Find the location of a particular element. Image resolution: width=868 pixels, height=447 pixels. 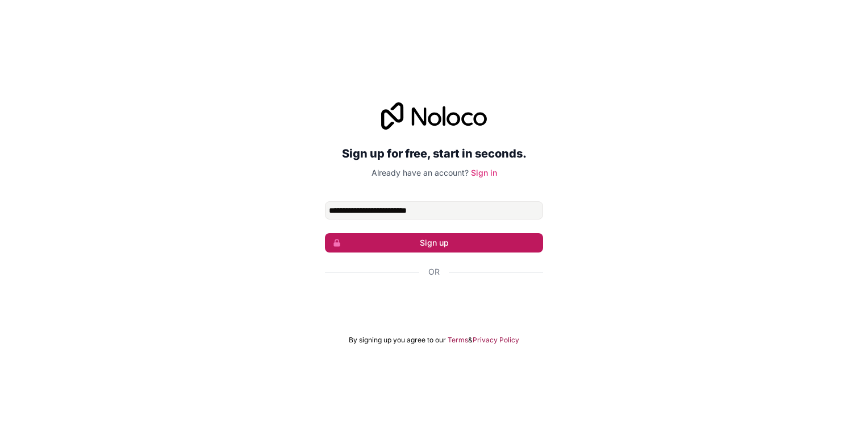

h2: Sign up for free, start in seconds. is located at coordinates (434, 153).